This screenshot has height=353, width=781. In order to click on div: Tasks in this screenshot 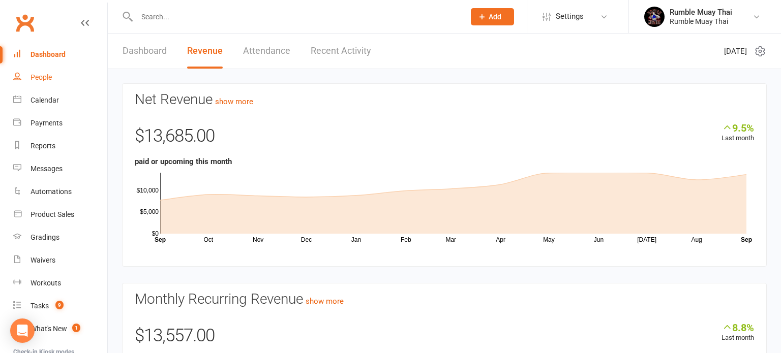, I will do `click(40, 306)`.